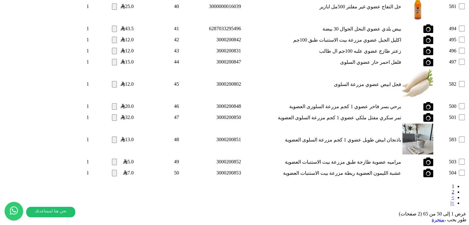  Describe the element at coordinates (322, 117) in the screenshot. I see `td: تمر سكري مفتل ملكي عضوي 1 كجم مزرعة السلوى العضوية` at that location.